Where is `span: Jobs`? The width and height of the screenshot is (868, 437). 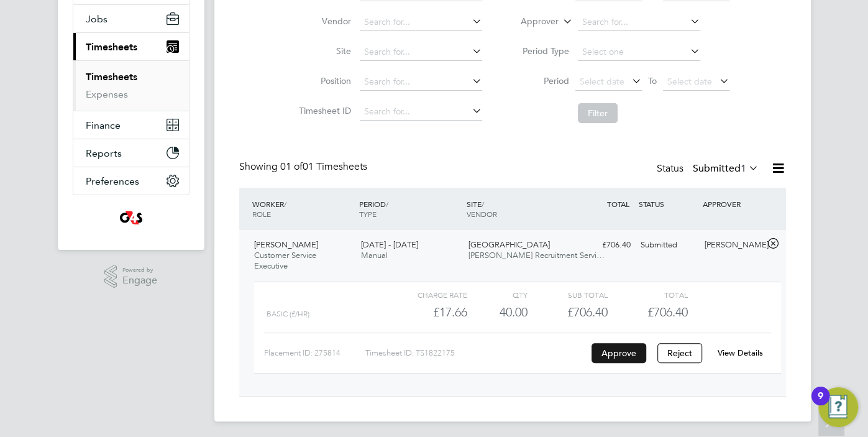 span: Jobs is located at coordinates (96, 18).